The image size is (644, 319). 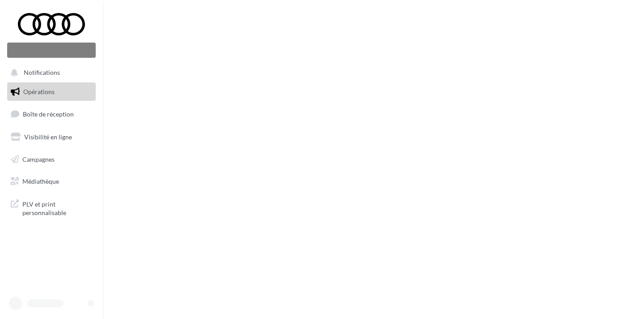 What do you see at coordinates (51, 160) in the screenshot?
I see `a: Campagnes` at bounding box center [51, 160].